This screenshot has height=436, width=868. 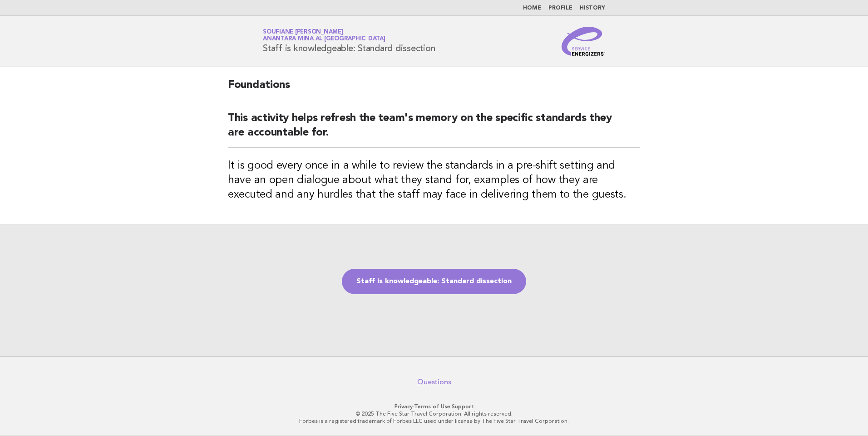 What do you see at coordinates (434, 414) in the screenshot?
I see `p: © 2025 The Five Star Travel Corporation. All rights reserved.` at bounding box center [434, 414].